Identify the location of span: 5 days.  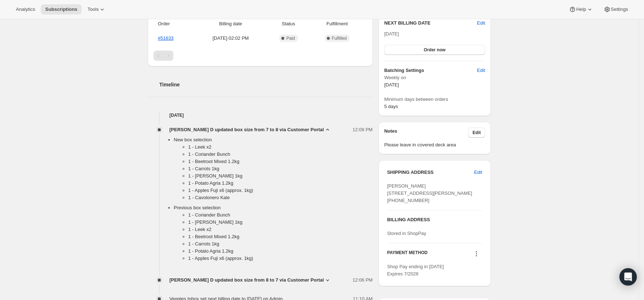
(391, 107).